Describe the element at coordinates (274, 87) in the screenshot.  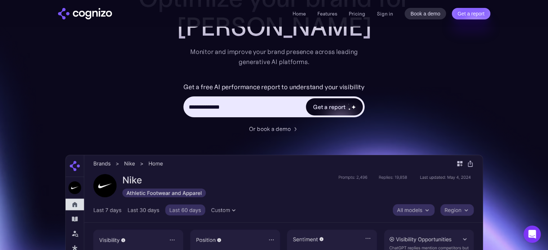
I see `label: Get a free AI performance report to understand your visibility` at that location.